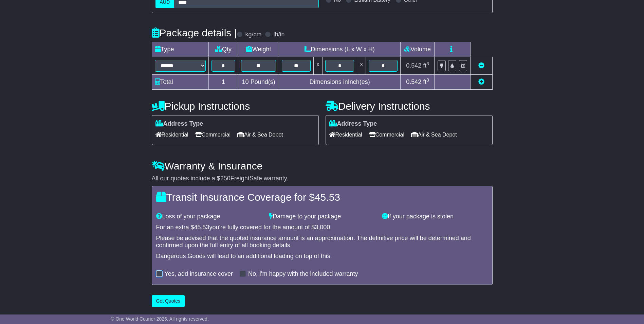 This screenshot has width=644, height=324. Describe the element at coordinates (435, 216) in the screenshot. I see `div: If your package is stolen` at that location.